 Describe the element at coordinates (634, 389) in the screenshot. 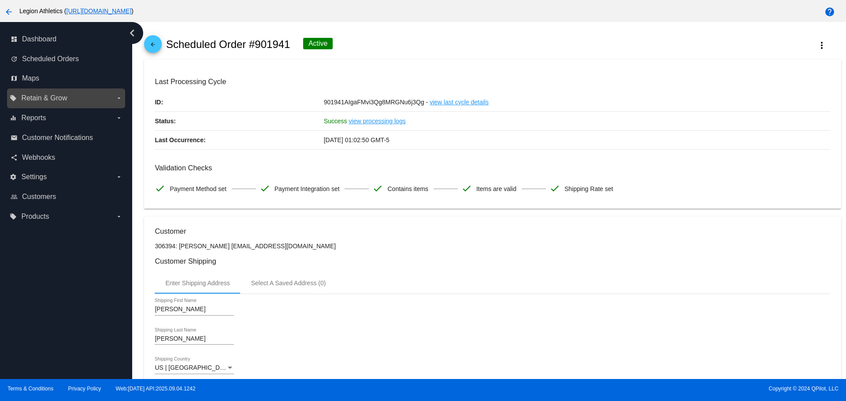

I see `span: Copyright © 2024 QPilot, LLC` at that location.